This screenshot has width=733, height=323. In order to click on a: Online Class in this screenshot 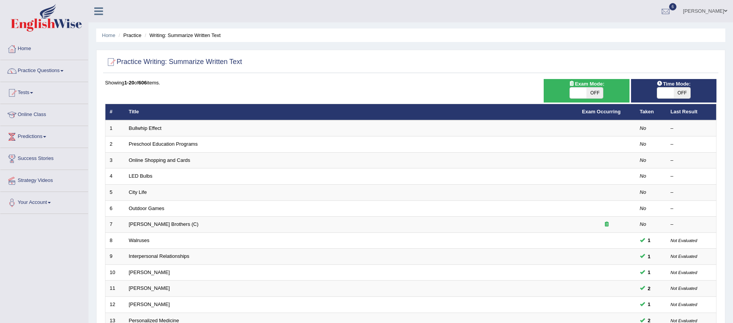, I will do `click(44, 114)`.